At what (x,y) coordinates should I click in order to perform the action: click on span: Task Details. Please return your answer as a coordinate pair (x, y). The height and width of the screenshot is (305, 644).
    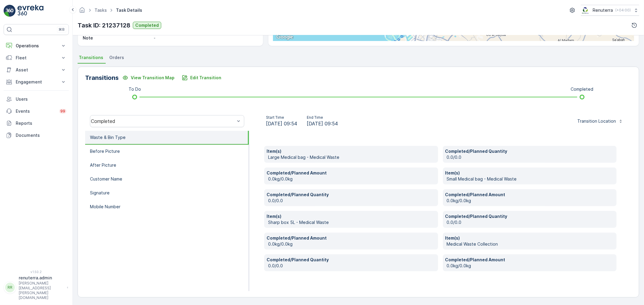
    Looking at the image, I should click on (129, 10).